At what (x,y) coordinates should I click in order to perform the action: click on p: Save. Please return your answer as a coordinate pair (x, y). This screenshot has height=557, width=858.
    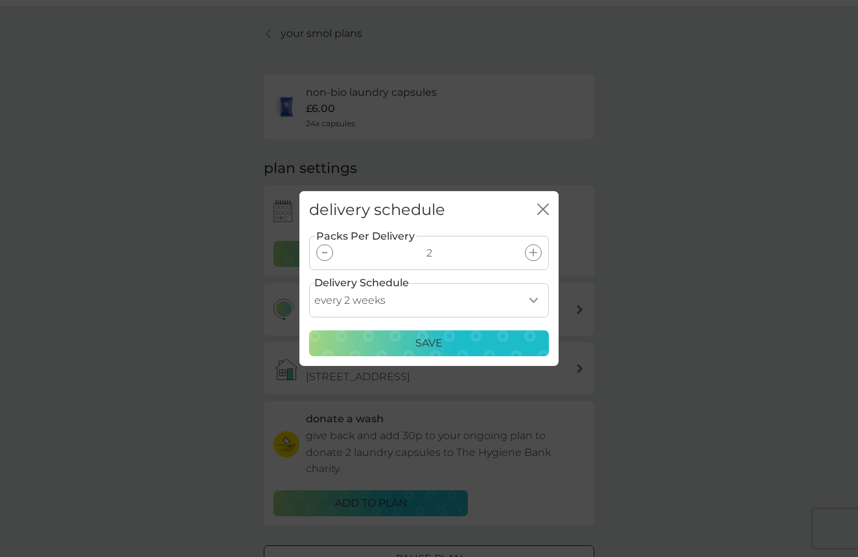
    Looking at the image, I should click on (429, 343).